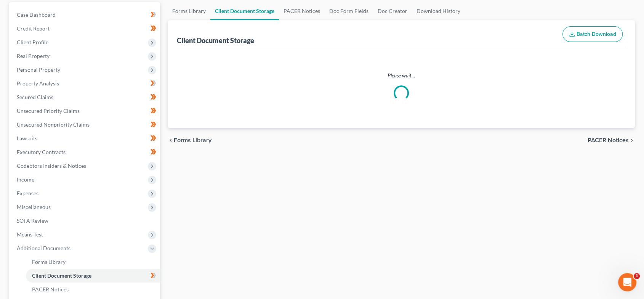 The width and height of the screenshot is (644, 299). I want to click on a: SOFA Review, so click(85, 221).